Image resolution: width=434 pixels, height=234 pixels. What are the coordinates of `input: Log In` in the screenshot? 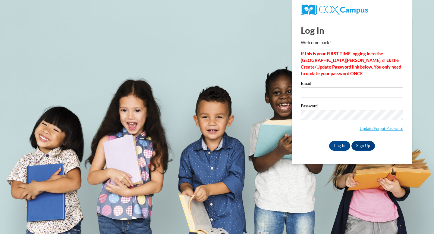 It's located at (339, 146).